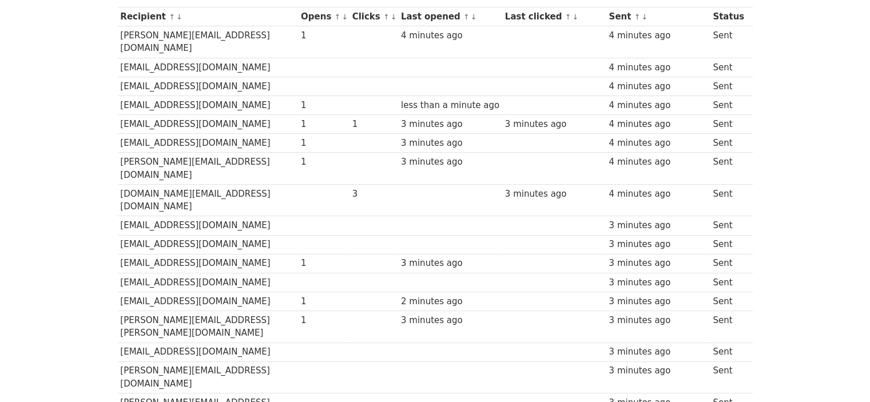 The width and height of the screenshot is (870, 402). What do you see at coordinates (554, 17) in the screenshot?
I see `th: Last clicked` at bounding box center [554, 17].